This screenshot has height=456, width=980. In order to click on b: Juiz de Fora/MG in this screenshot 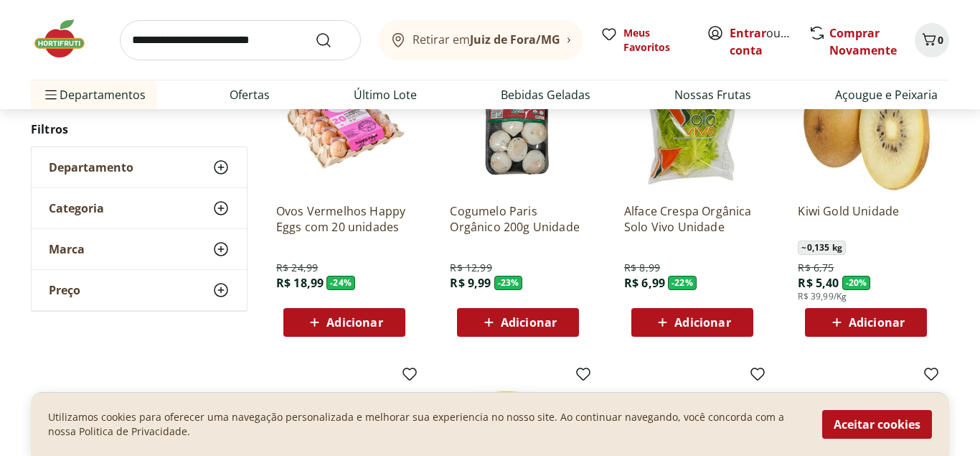, I will do `click(516, 39)`.